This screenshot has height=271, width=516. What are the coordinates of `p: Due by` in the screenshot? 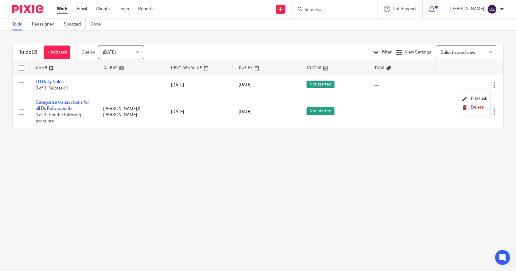 It's located at (88, 52).